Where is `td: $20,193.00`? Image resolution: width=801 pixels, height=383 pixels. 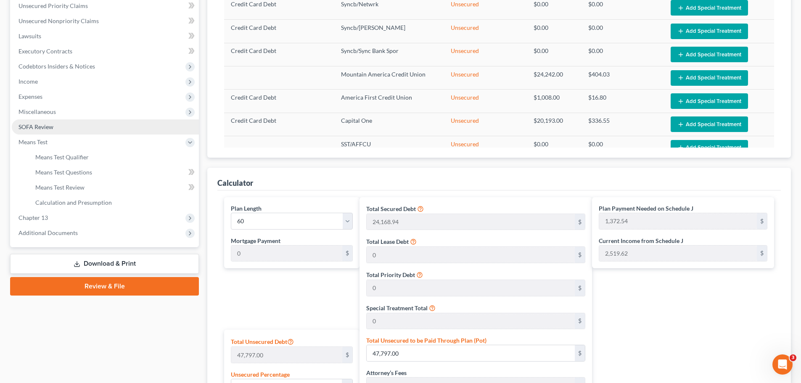 td: $20,193.00 is located at coordinates (554, 124).